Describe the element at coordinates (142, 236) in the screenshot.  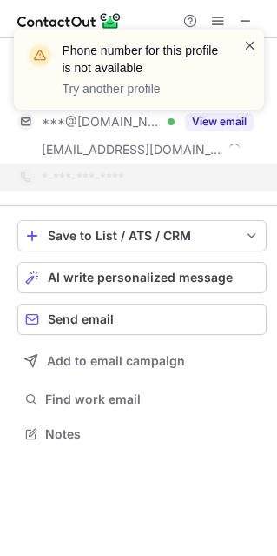
I see `div: Save to List / ATS / CRM` at that location.